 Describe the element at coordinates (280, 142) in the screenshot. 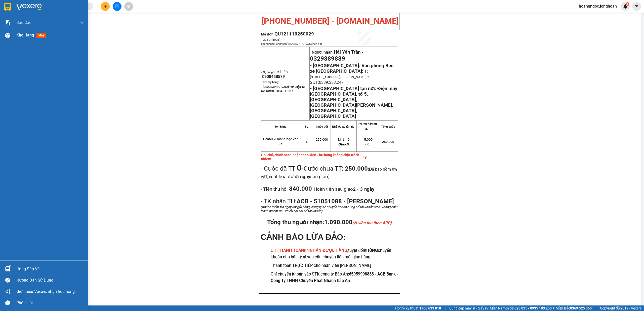

I see `span: 1 chậu xi măng bọc xốp nổ` at that location.